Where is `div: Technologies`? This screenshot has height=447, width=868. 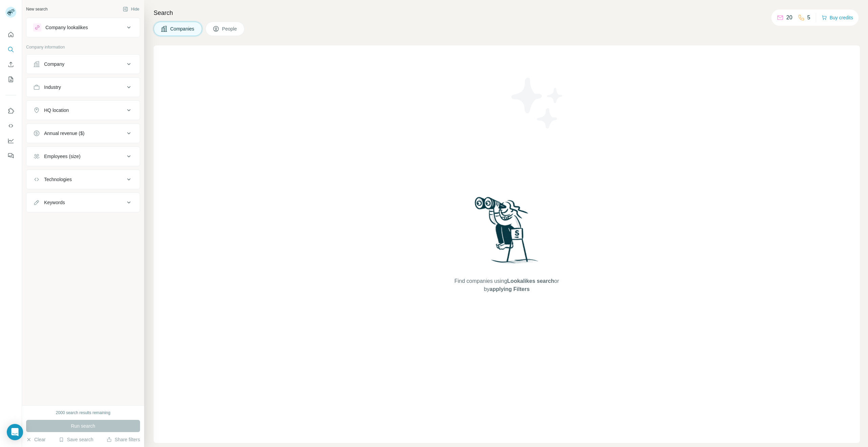
div: Technologies is located at coordinates (58, 179).